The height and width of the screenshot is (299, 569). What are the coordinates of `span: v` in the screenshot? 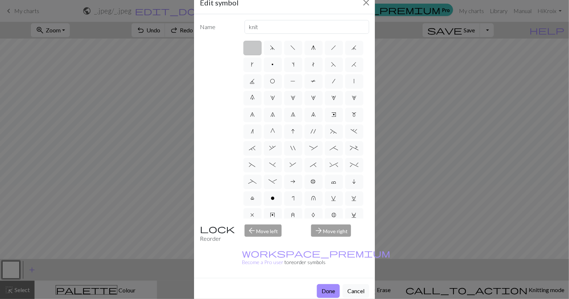 It's located at (334, 198).